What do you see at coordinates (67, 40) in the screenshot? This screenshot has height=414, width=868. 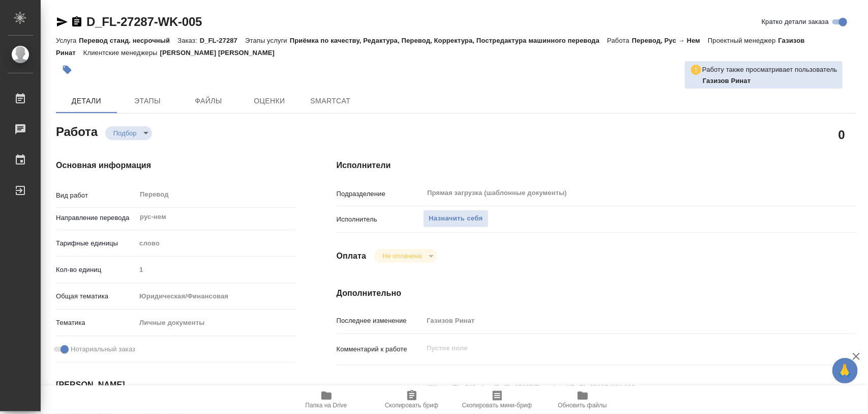 I see `p: Услуга` at bounding box center [67, 40].